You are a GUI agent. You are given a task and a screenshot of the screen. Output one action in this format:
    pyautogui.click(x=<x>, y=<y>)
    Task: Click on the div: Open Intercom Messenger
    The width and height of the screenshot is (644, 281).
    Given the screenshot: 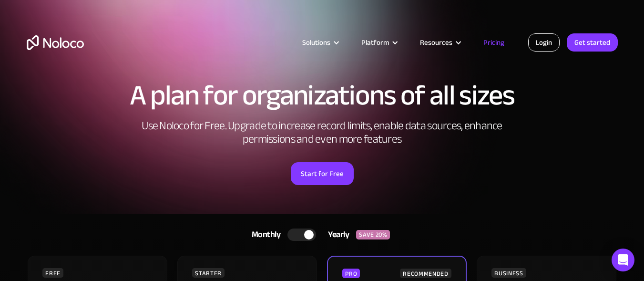 What is the action you would take?
    pyautogui.click(x=623, y=260)
    